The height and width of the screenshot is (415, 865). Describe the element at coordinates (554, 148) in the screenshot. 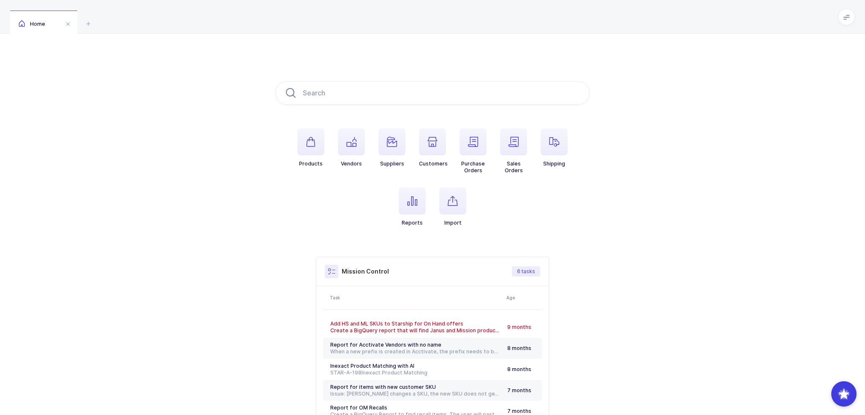

I see `button: Shipping` at that location.